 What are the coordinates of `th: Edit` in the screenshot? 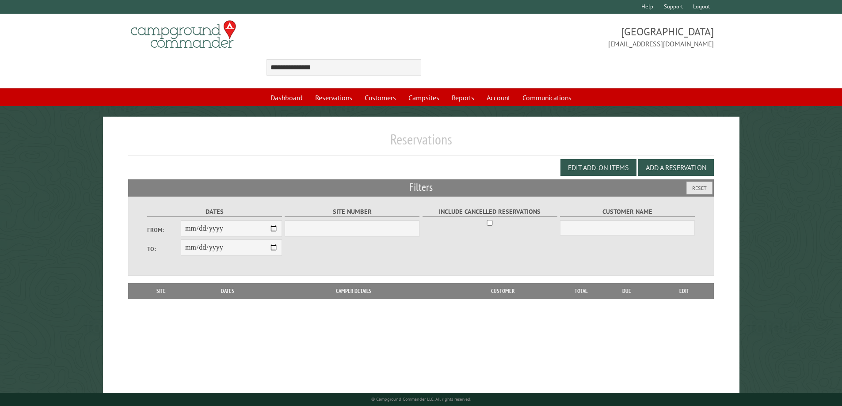 It's located at (684, 291).